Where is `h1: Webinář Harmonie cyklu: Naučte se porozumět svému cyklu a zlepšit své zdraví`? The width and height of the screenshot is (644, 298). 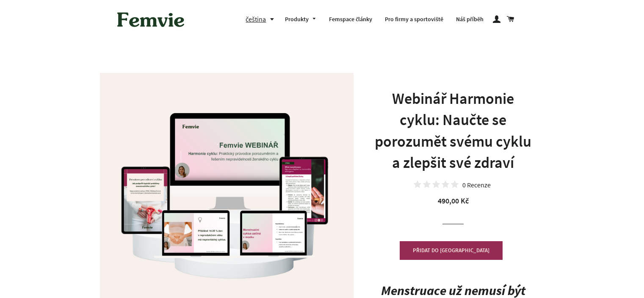
h1: Webinář Harmonie cyklu: Naučte se porozumět svému cyklu a zlepšit své zdraví is located at coordinates (453, 131).